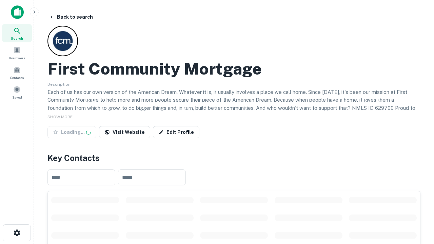 This screenshot has height=244, width=434. What do you see at coordinates (155, 69) in the screenshot?
I see `h2: First Community Mortgage` at bounding box center [155, 69].